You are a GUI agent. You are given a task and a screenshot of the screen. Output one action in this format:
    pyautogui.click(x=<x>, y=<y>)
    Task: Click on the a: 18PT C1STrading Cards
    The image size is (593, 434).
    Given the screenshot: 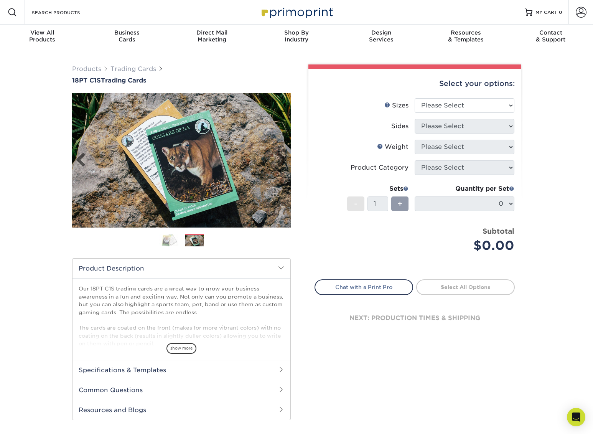 What is the action you would take?
    pyautogui.click(x=182, y=80)
    